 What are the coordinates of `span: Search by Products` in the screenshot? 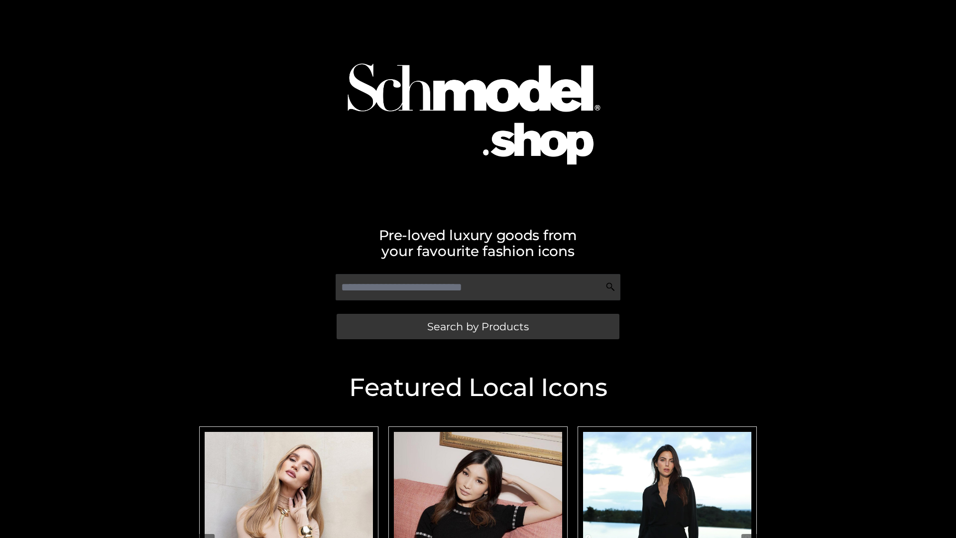 It's located at (478, 326).